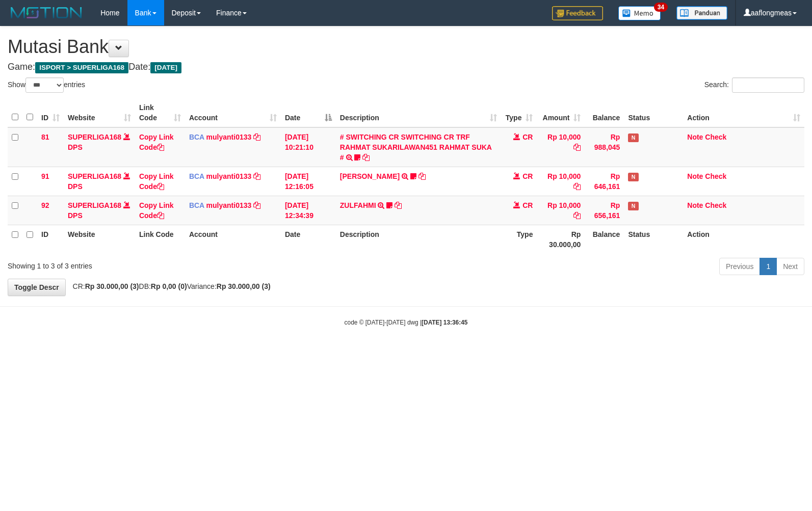 The height and width of the screenshot is (511, 812). What do you see at coordinates (45, 177) in the screenshot?
I see `span: 91` at bounding box center [45, 177].